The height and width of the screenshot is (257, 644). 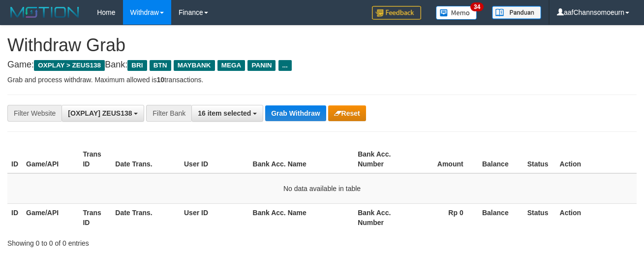 What do you see at coordinates (227, 113) in the screenshot?
I see `button: 16 item selected` at bounding box center [227, 113].